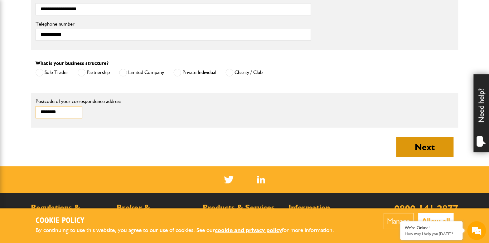 Image resolution: width=489 pixels, height=243 pixels. I want to click on img: Linked In, so click(261, 179).